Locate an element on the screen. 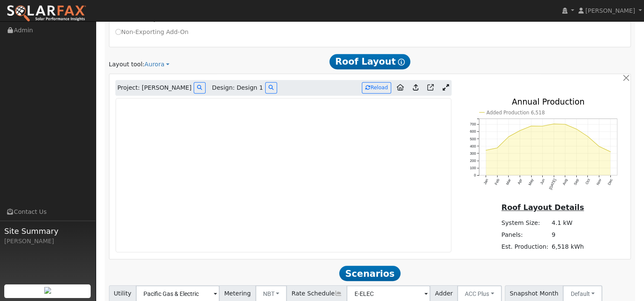 Image resolution: width=644 pixels, height=301 pixels. text: Apr is located at coordinates (519, 182).